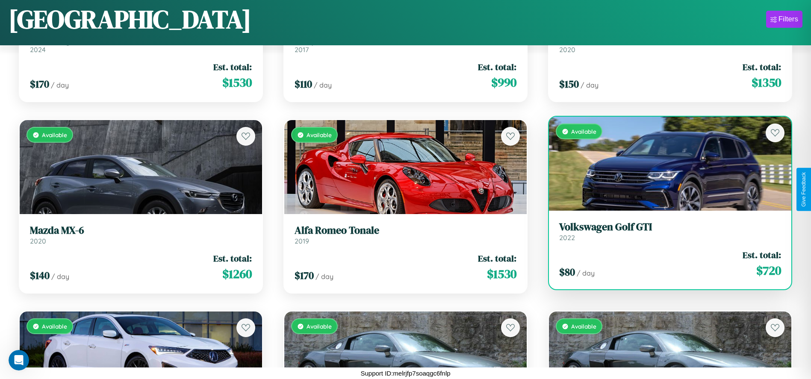 This screenshot has height=379, width=811. I want to click on a: Volkswagen Golf GTI2022, so click(670, 231).